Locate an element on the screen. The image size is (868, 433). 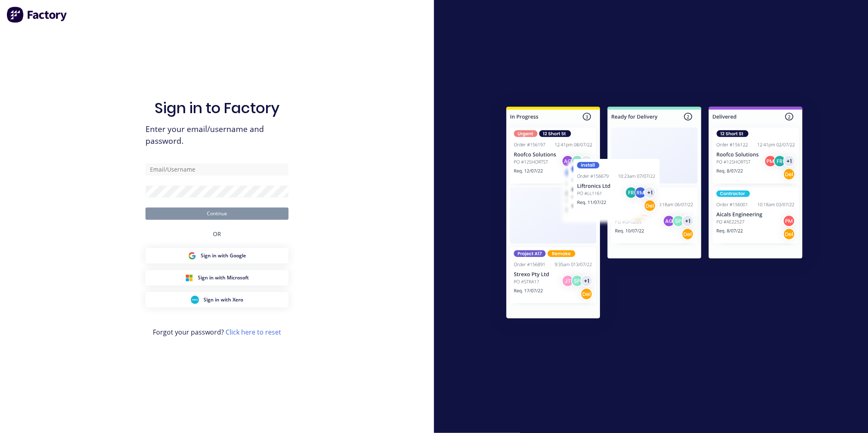
img: Google Sign in is located at coordinates (192, 256).